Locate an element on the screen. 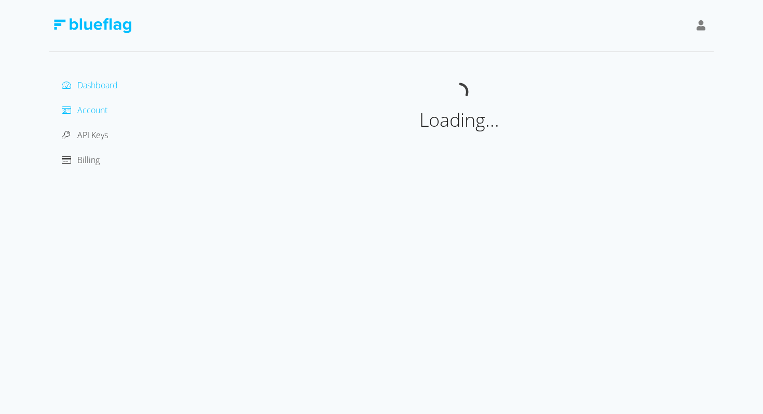 This screenshot has width=763, height=414. span: API Keys is located at coordinates (92, 135).